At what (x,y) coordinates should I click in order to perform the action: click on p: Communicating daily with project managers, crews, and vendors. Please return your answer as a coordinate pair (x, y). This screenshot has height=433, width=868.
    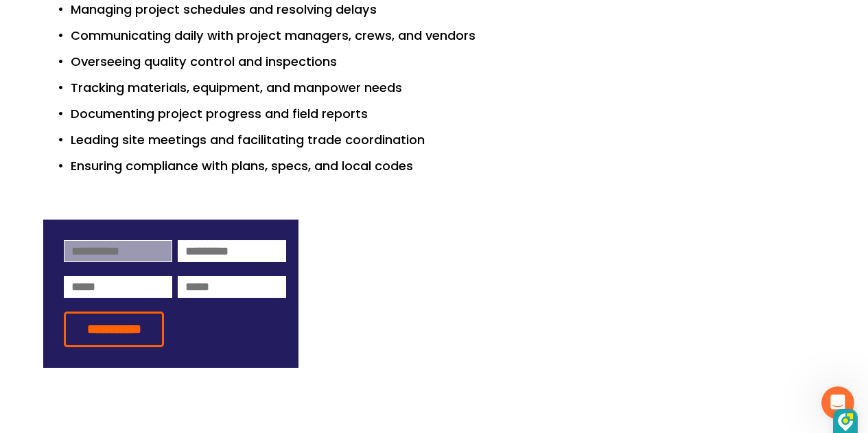
    Looking at the image, I should click on (447, 36).